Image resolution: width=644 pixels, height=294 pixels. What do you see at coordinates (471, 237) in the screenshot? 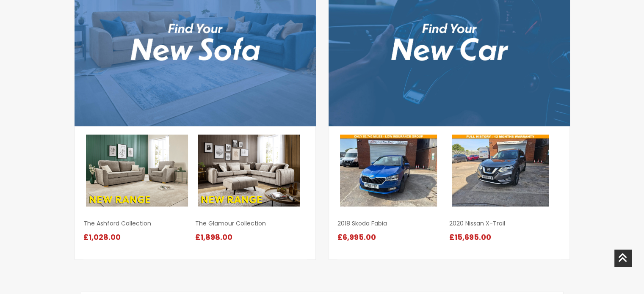
I see `span: £15,695.00` at bounding box center [471, 237].